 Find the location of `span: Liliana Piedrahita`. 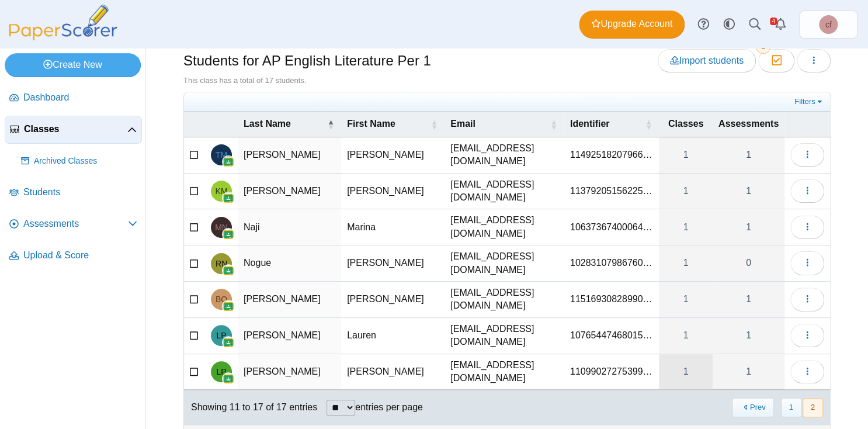

span: Liliana Piedrahita is located at coordinates (221, 372).